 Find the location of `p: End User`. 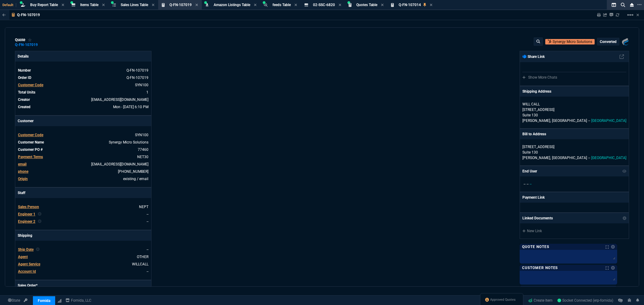

p: End User is located at coordinates (530, 171).